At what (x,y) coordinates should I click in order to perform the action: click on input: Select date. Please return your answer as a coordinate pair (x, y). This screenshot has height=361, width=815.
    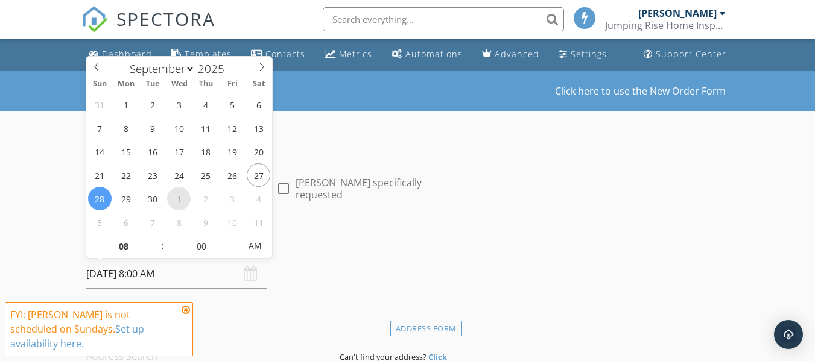
    Looking at the image, I should click on (176, 274).